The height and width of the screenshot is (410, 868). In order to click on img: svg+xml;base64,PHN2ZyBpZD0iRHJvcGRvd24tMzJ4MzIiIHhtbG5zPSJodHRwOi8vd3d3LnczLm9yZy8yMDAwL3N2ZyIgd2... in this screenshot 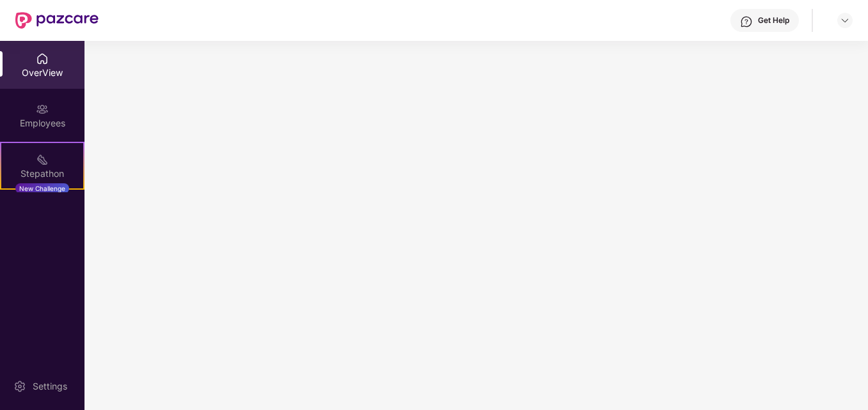, I will do `click(845, 20)`.